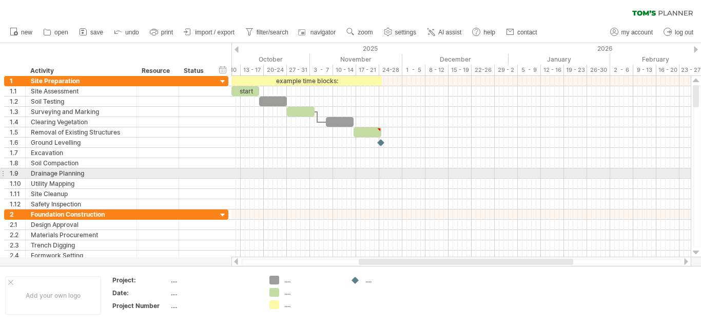 This screenshot has width=701, height=325. I want to click on span: zoom, so click(365, 32).